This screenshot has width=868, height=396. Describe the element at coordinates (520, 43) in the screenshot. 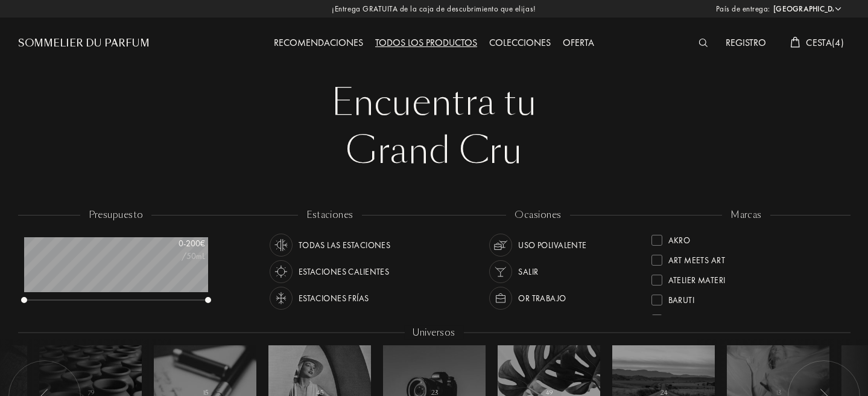

I see `div: Colecciones` at that location.